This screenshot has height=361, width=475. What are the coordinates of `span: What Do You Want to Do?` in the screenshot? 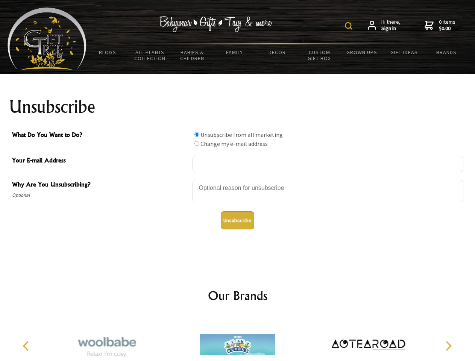 It's located at (100, 135).